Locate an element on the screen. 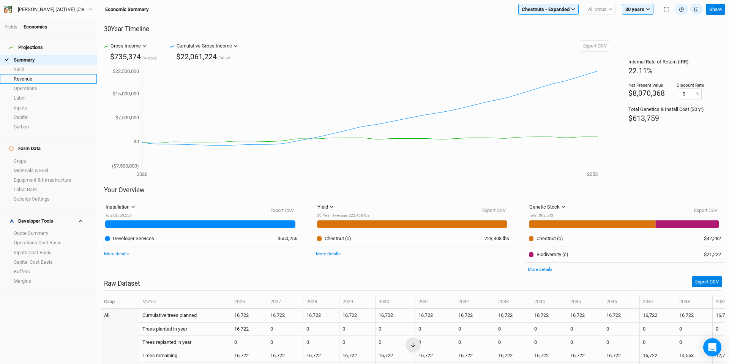  span: $613,759 is located at coordinates (643, 118).